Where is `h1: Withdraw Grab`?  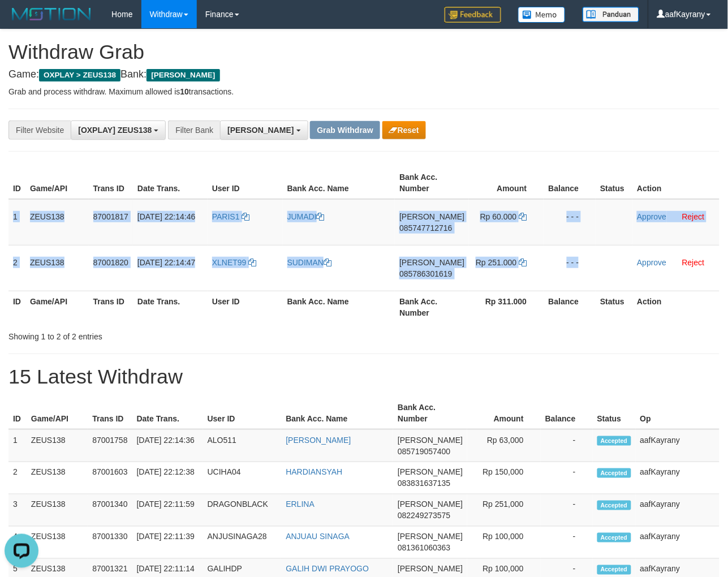
h1: Withdraw Grab is located at coordinates (364, 52).